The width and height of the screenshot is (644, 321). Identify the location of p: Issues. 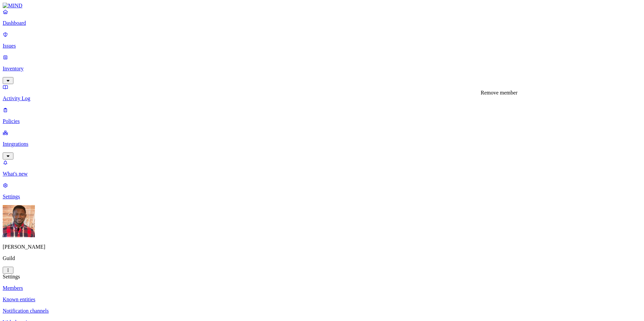
(322, 46).